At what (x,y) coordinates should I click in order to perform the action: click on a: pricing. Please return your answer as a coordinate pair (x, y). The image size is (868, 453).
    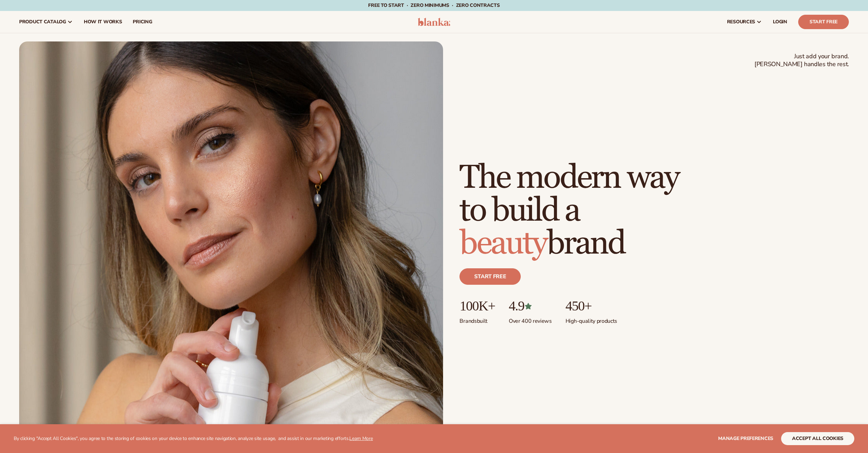
    Looking at the image, I should click on (143, 22).